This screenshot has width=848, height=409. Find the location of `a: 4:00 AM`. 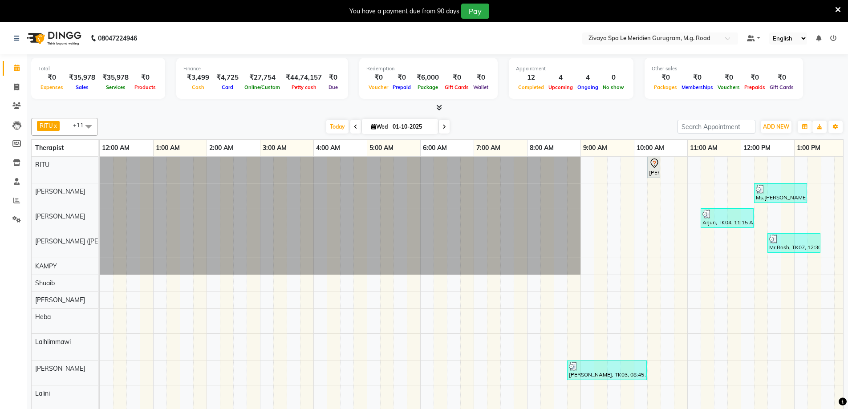

a: 4:00 AM is located at coordinates (328, 148).